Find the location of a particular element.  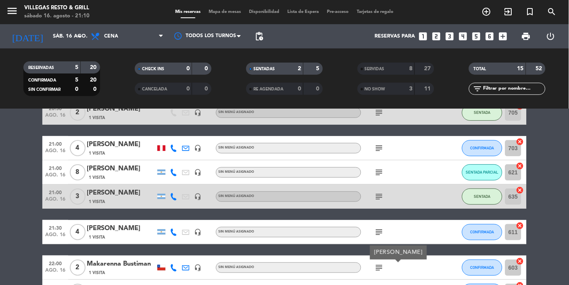

button: CONFIRMADA is located at coordinates (483, 232).